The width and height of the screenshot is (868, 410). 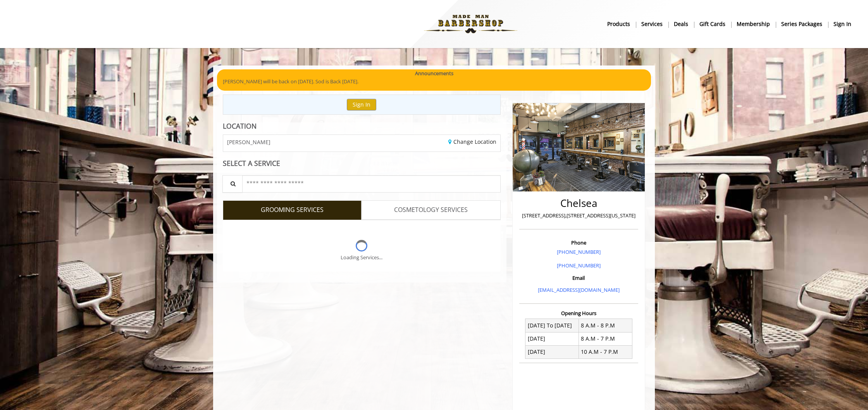 I want to click on a: MembershipMembership, so click(x=754, y=23).